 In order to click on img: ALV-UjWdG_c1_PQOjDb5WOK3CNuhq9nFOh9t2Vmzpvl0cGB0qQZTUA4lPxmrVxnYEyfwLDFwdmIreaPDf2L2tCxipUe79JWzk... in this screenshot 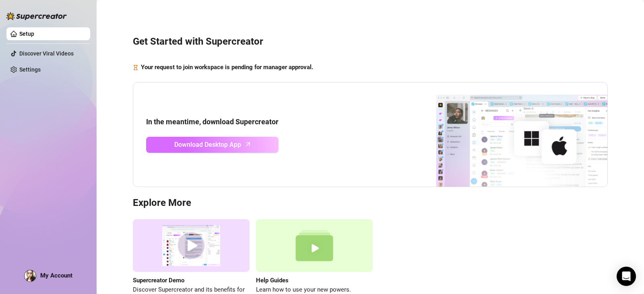, I will do `click(30, 276)`.